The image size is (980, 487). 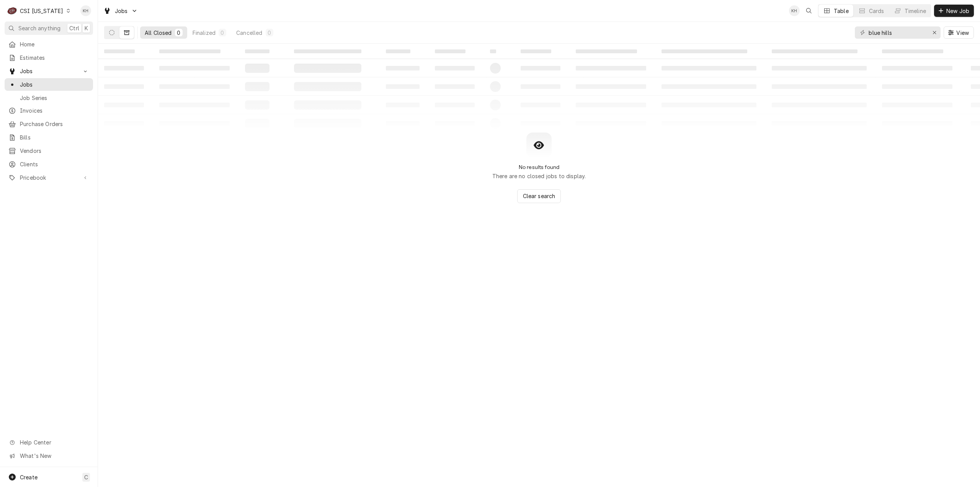 I want to click on span: Job Series, so click(x=54, y=98).